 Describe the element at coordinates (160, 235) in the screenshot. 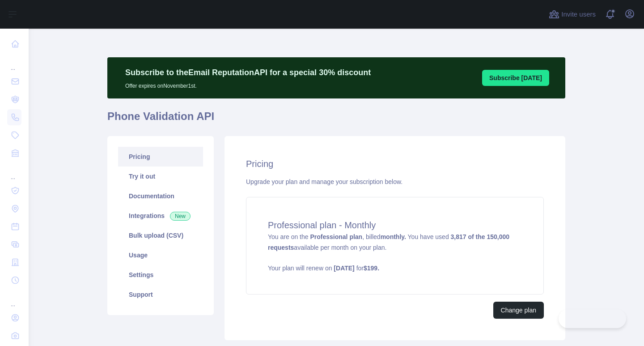

I see `a: Bulk upload (CSV)` at that location.